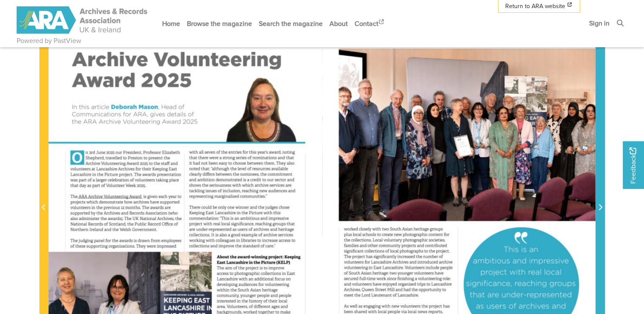 This screenshot has height=314, width=644. Describe the element at coordinates (219, 23) in the screenshot. I see `a: Browse the magazine` at that location.